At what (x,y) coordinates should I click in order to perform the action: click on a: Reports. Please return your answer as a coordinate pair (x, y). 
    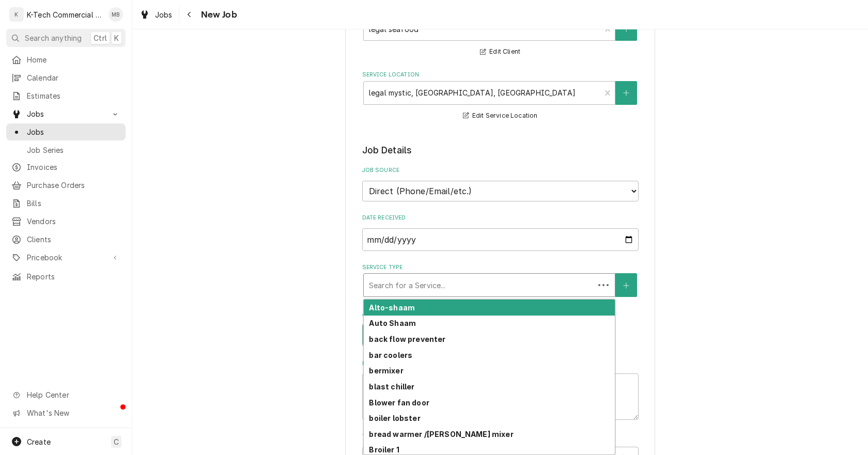
    Looking at the image, I should click on (66, 276).